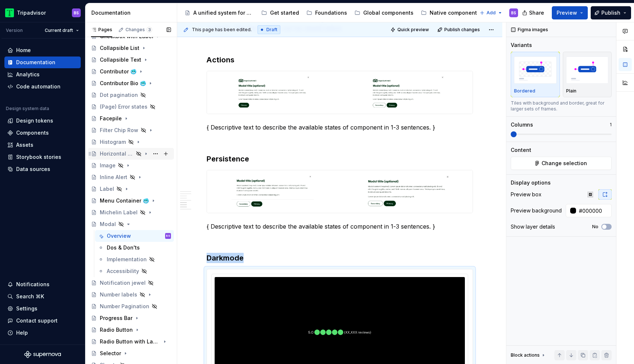 Image resolution: width=634 pixels, height=364 pixels. Describe the element at coordinates (533, 13) in the screenshot. I see `button: Share` at that location.